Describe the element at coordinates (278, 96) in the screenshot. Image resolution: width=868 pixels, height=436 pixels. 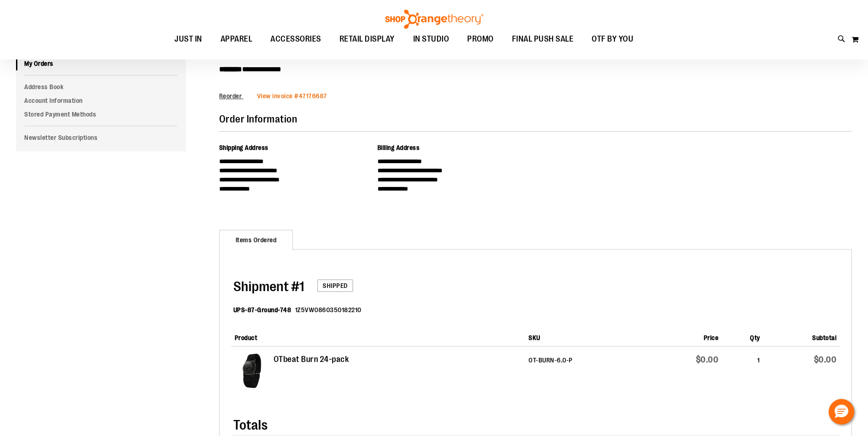
I see `span: View invoice #` at that location.